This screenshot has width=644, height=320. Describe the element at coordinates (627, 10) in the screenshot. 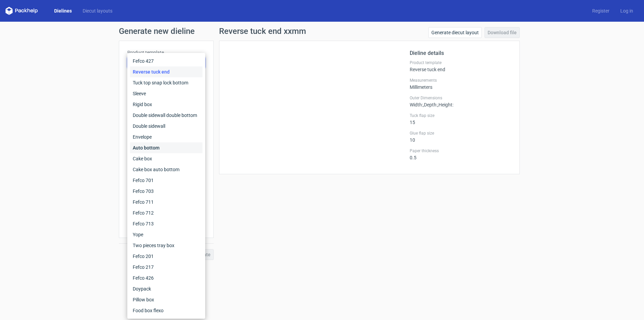

I see `a: Log in` at that location.